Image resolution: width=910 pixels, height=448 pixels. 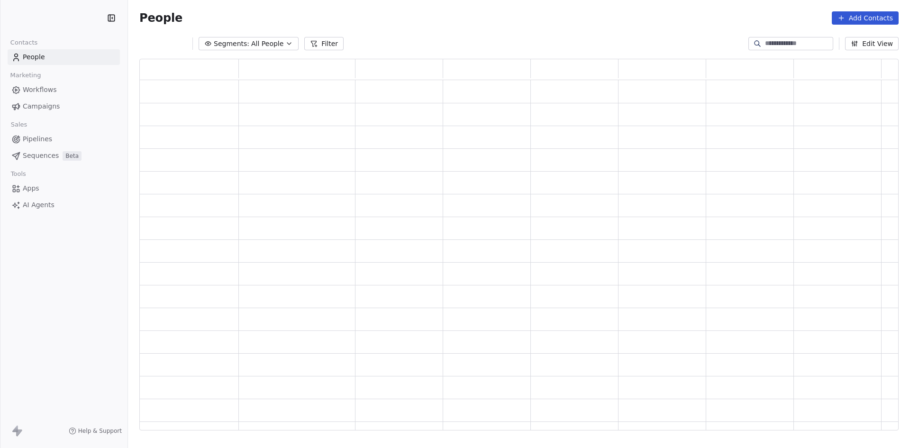 What do you see at coordinates (64, 188) in the screenshot?
I see `a: Apps` at bounding box center [64, 188].